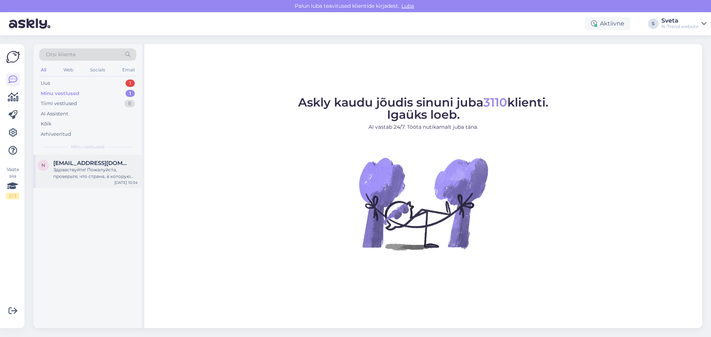  What do you see at coordinates (423, 127) in the screenshot?
I see `p: AI vastab 24/7. Tööta nutikamalt juba täna.` at bounding box center [423, 127].